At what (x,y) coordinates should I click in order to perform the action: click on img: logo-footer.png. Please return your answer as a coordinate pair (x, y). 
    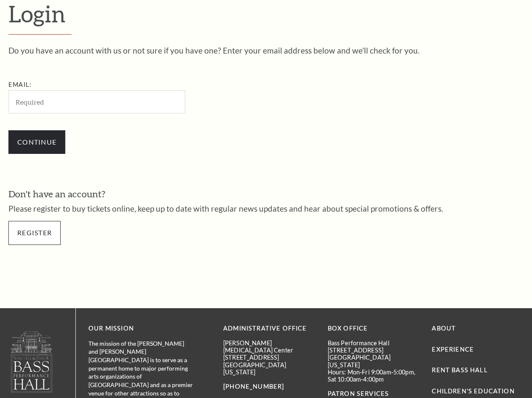
    Looking at the image, I should click on (31, 361).